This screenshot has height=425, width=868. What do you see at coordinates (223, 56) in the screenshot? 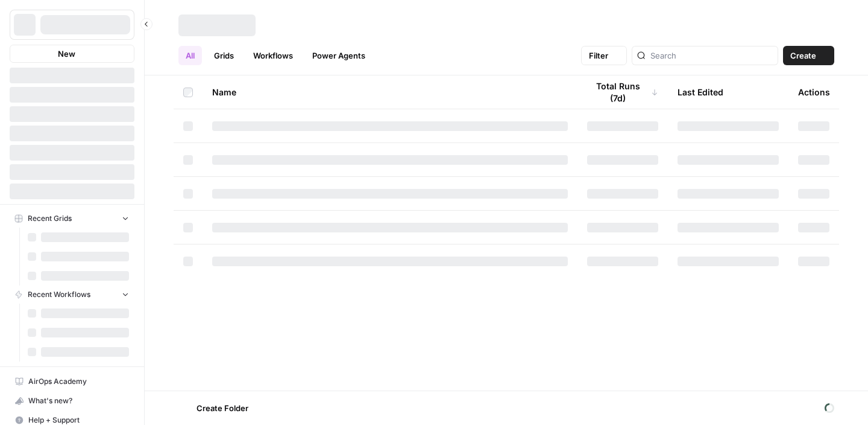
I see `a: Grids` at bounding box center [223, 56].